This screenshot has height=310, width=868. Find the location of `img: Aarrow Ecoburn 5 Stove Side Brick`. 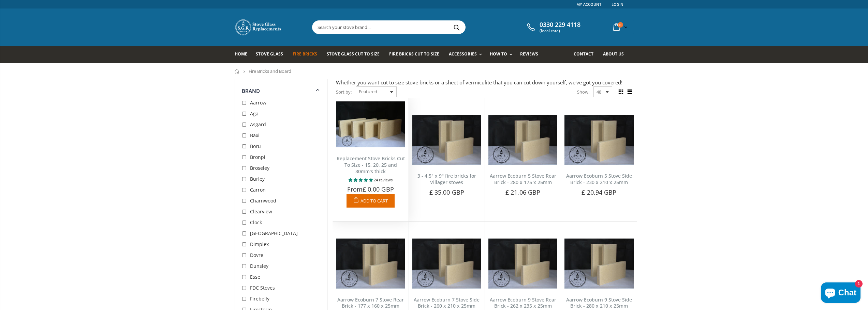

img: Aarrow Ecoburn 5 Stove Side Brick is located at coordinates (599, 140).